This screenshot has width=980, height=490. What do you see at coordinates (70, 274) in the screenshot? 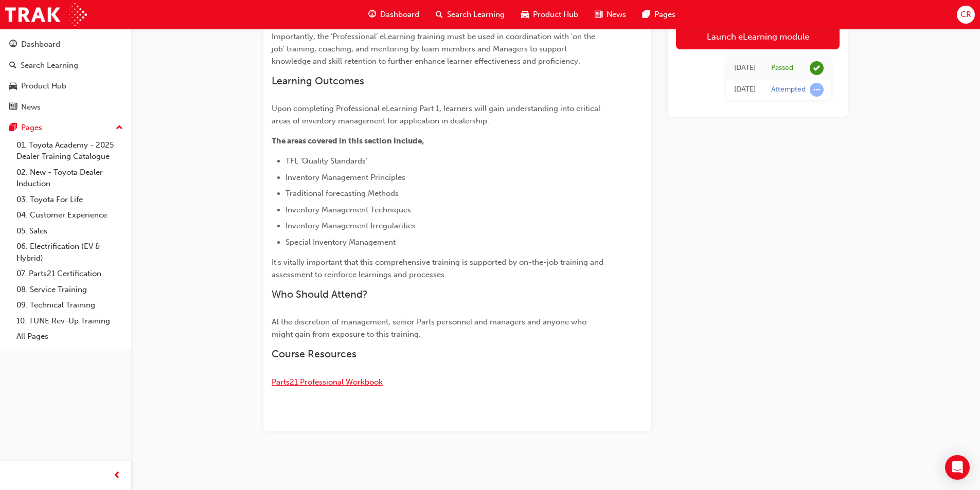
I see `a: 07. Parts21 Certification` at bounding box center [70, 274].